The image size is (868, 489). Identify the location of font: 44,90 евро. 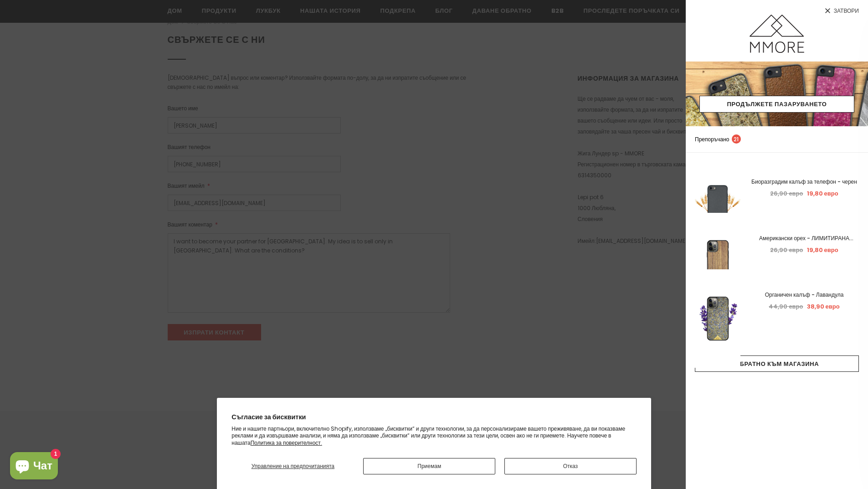
(786, 306).